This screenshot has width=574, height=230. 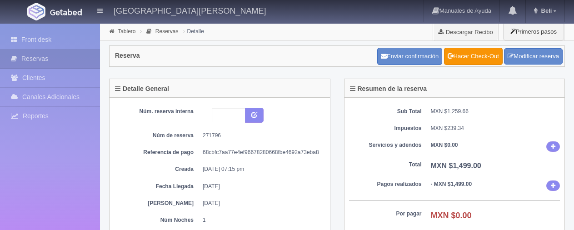 What do you see at coordinates (157, 169) in the screenshot?
I see `dt: Creada` at bounding box center [157, 169].